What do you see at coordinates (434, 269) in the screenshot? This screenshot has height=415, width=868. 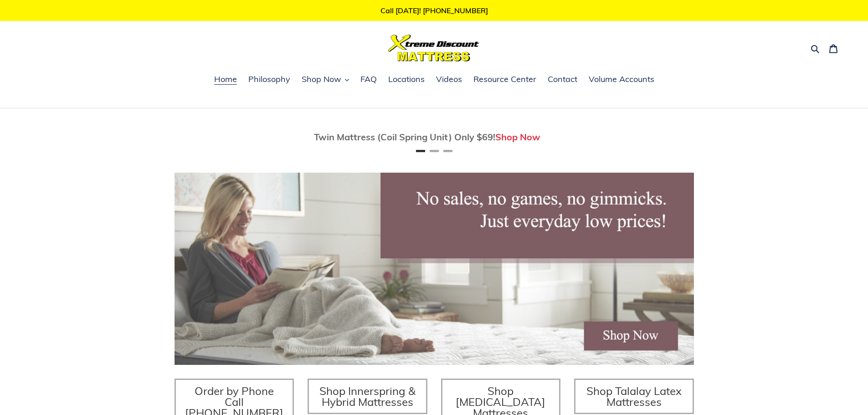 I see `img: herobannermay2022-1652879215306_1200x.jpg` at bounding box center [434, 269].